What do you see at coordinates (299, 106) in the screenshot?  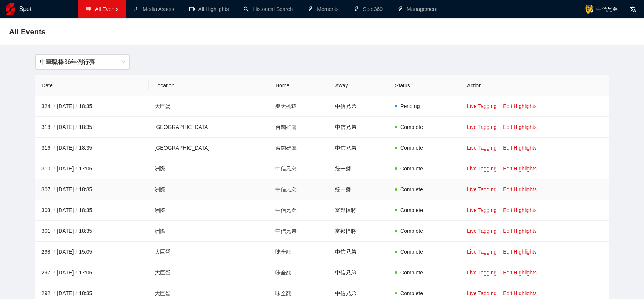 I see `td: 樂天桃猿` at bounding box center [299, 106].